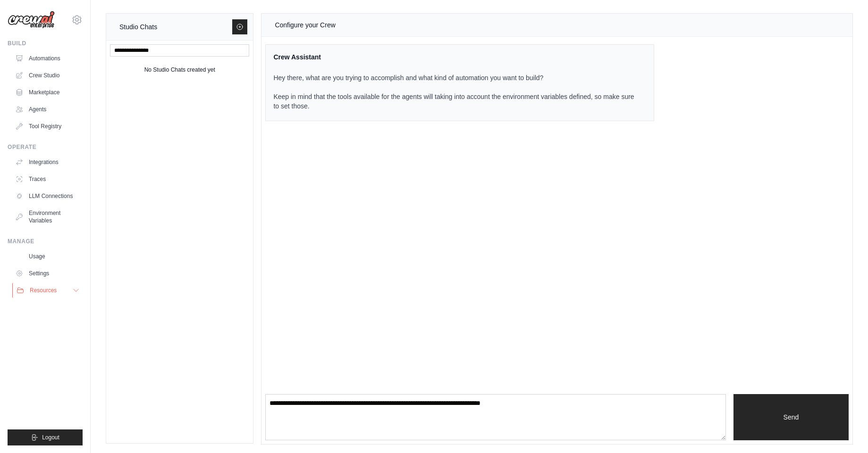 The height and width of the screenshot is (453, 868). Describe the element at coordinates (47, 256) in the screenshot. I see `a: Usage` at that location.